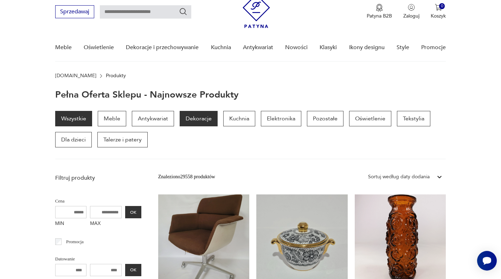 The image size is (501, 279). What do you see at coordinates (73, 140) in the screenshot?
I see `a: Dla dzieci` at bounding box center [73, 140].